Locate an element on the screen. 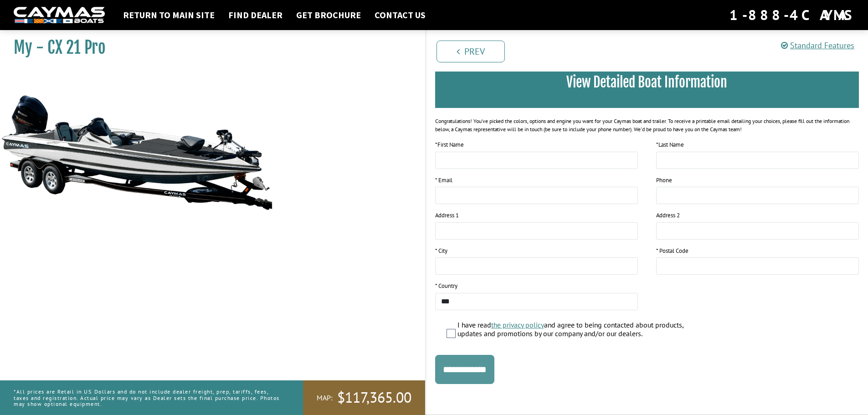  label: First Name is located at coordinates (449, 145).